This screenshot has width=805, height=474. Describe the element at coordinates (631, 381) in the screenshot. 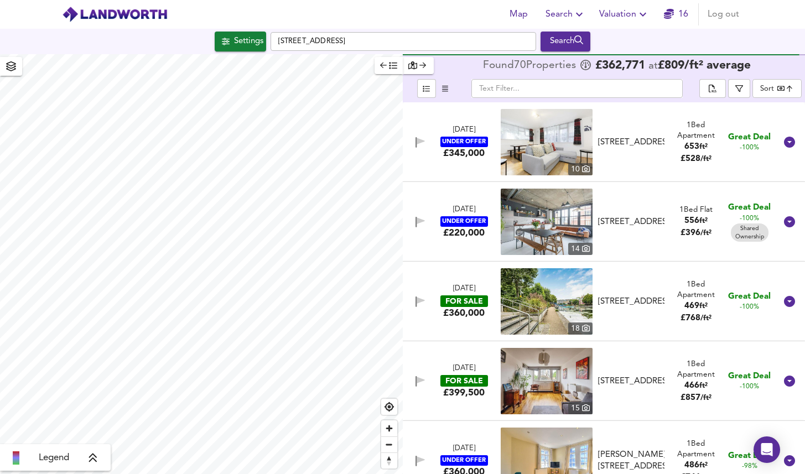

I see `div: Central Street, London, EC1V` at that location.